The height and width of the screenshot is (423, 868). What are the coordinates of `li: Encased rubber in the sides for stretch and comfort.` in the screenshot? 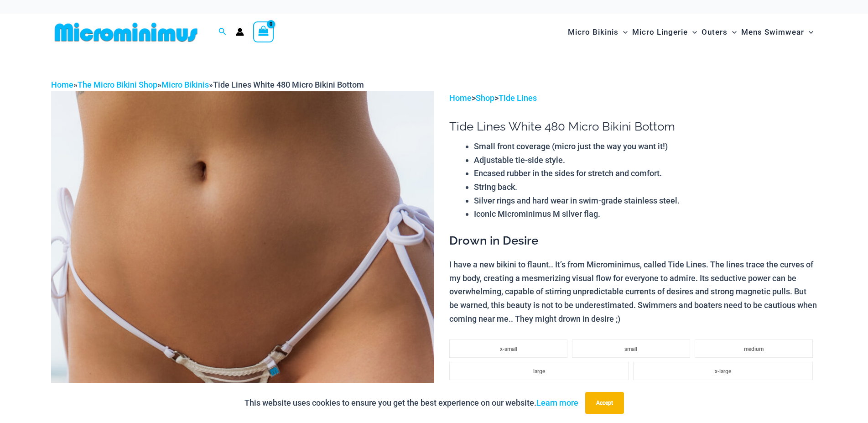 It's located at (646, 174).